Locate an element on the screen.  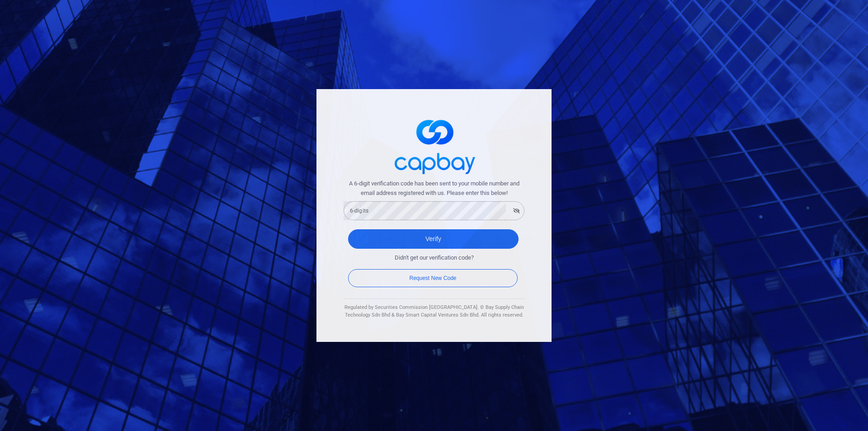
img: logo is located at coordinates (434, 145).